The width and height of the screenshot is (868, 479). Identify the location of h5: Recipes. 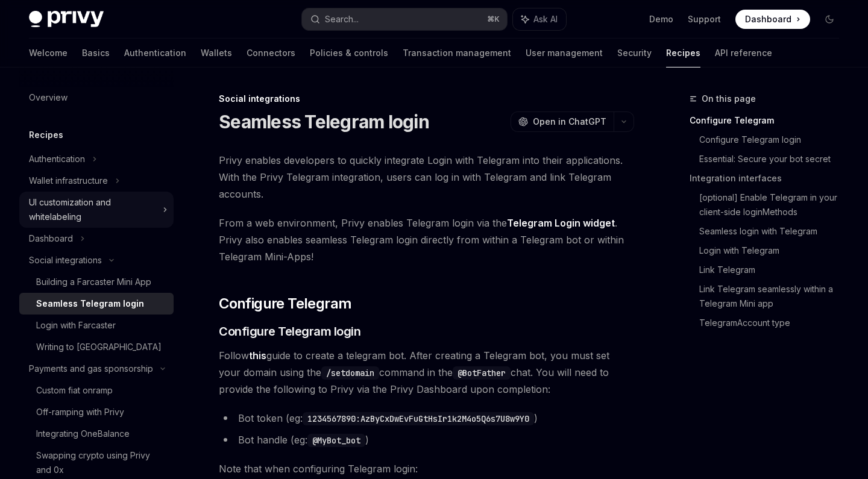
(46, 135).